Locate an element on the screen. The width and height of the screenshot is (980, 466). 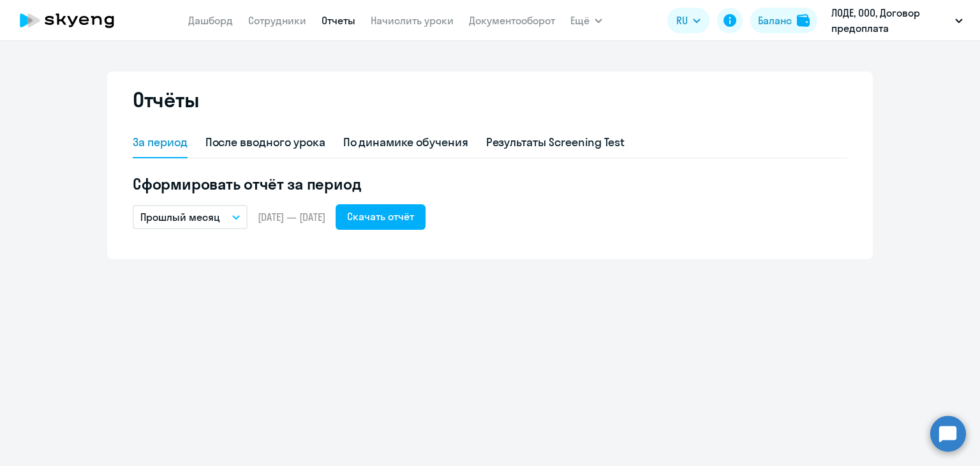
div: По динамике обучения is located at coordinates (406, 143).